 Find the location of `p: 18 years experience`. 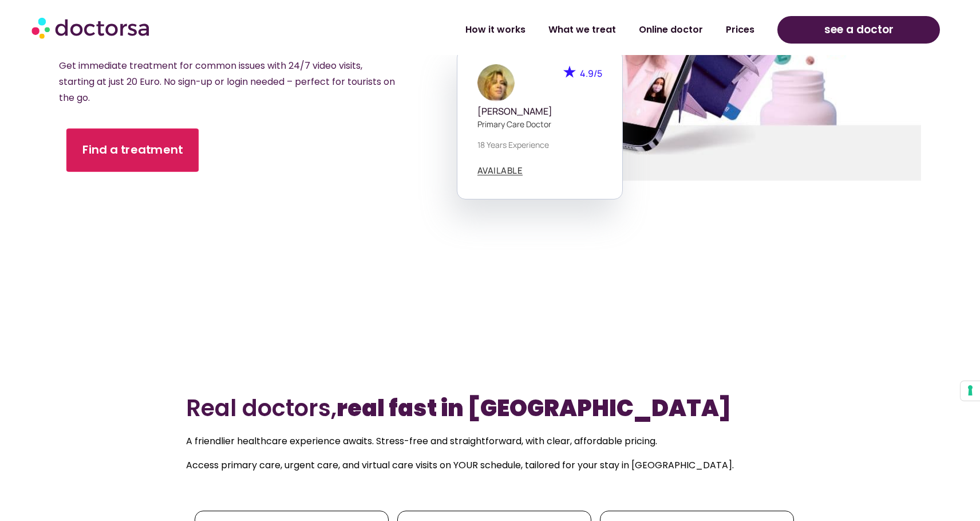

p: 18 years experience is located at coordinates (539, 144).